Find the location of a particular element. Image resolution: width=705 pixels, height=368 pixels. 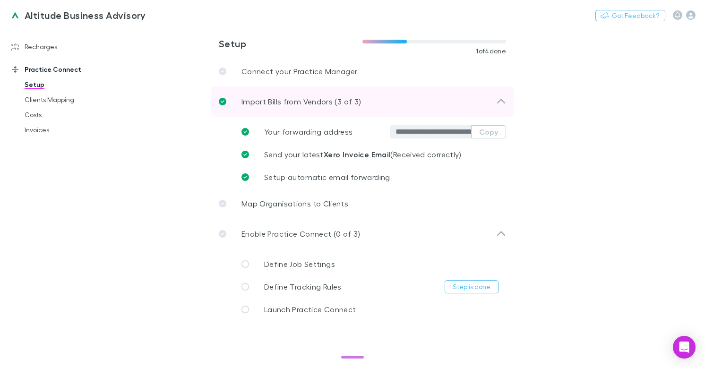

a: Define Tracking RulesStep is done is located at coordinates (370, 287).